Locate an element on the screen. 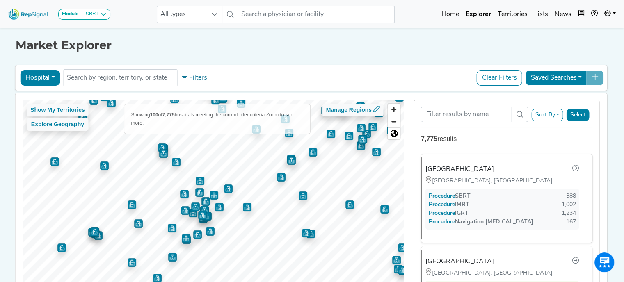 The height and width of the screenshot is (282, 624). button: Reset bearing to north is located at coordinates (394, 133).